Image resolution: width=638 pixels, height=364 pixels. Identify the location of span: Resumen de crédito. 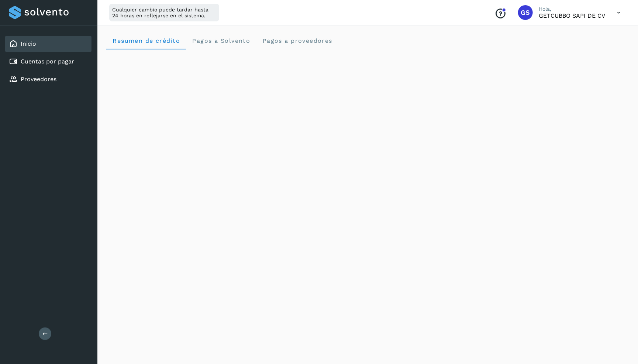
(146, 41).